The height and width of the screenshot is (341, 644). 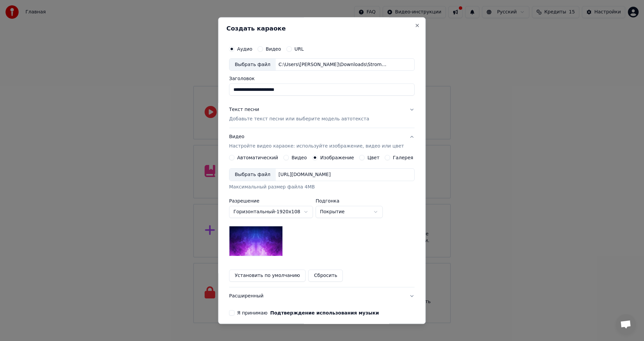 What do you see at coordinates (321, 221) in the screenshot?
I see `div: ВидеоНастройте видео караоке: используйте изображение, видео или цвет` at bounding box center [321, 221].